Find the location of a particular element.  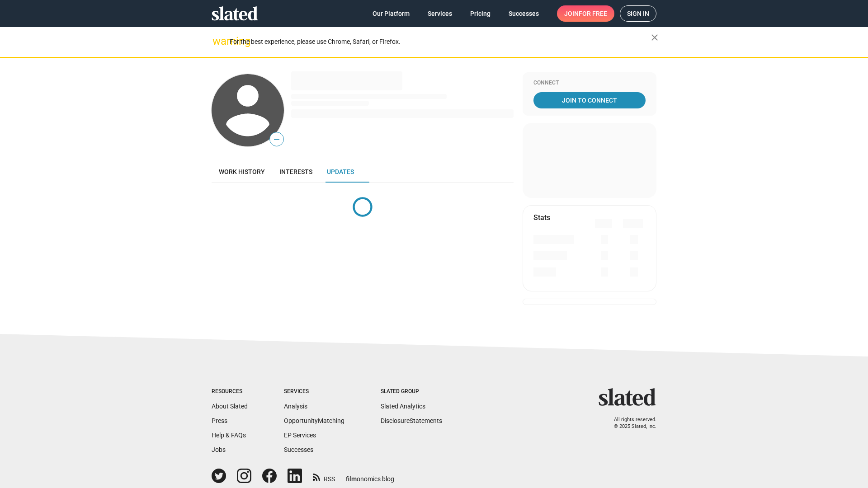

span: Our Platform is located at coordinates (391, 14).